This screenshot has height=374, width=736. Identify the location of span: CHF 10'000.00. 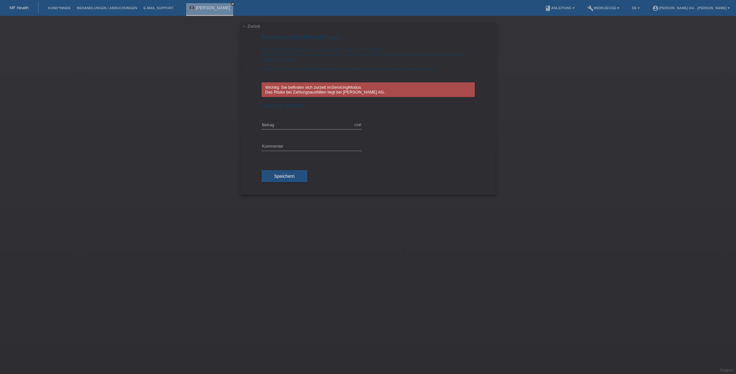
(289, 106).